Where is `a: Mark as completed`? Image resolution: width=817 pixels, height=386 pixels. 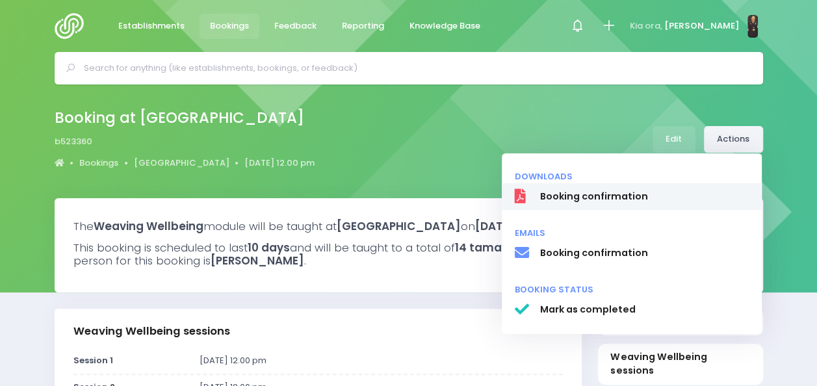 a: Mark as completed is located at coordinates (632, 310).